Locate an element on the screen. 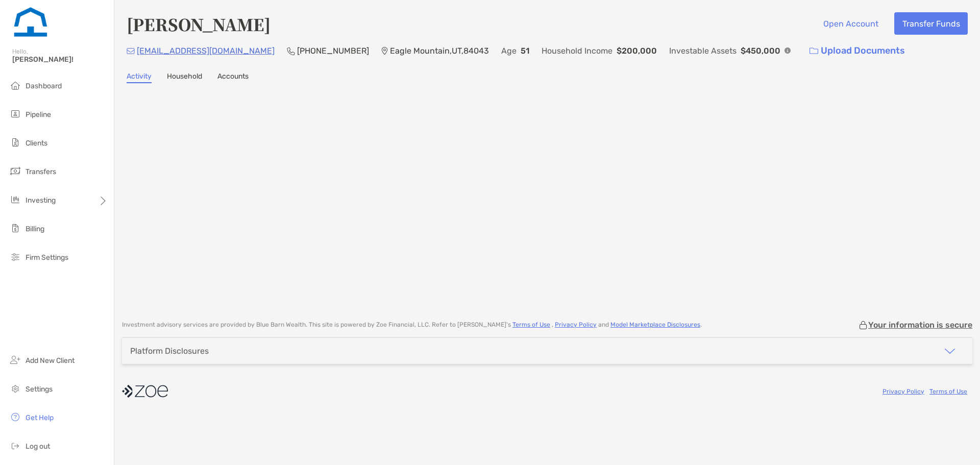 This screenshot has width=980, height=465. img: transfers icon is located at coordinates (15, 171).